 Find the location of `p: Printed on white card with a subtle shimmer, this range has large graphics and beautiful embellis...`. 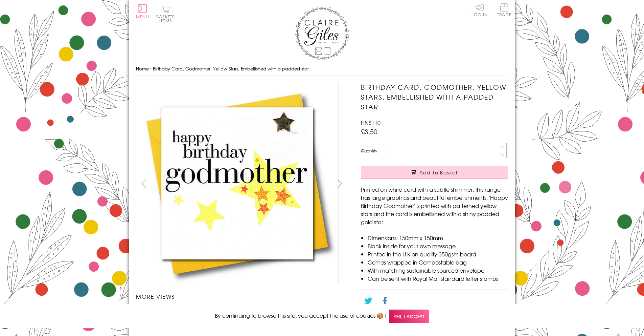

p: Printed on white card with a subtle shimmer, this range has large graphics and beautiful embellis... is located at coordinates (434, 205).